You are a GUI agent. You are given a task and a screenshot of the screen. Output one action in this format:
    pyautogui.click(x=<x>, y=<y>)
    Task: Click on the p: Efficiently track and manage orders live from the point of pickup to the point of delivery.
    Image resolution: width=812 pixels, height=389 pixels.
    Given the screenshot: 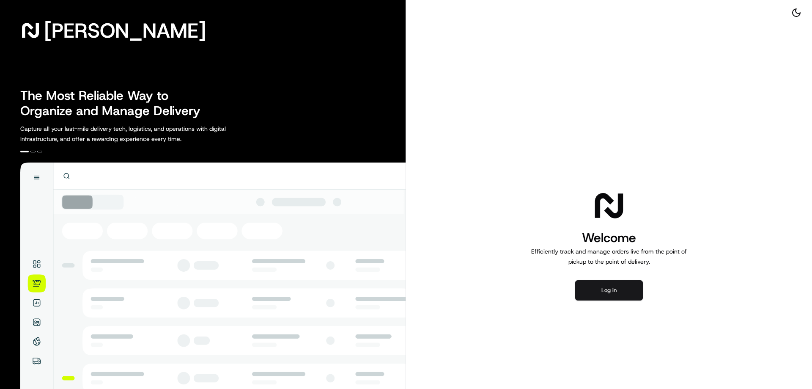 What is the action you would take?
    pyautogui.click(x=609, y=256)
    